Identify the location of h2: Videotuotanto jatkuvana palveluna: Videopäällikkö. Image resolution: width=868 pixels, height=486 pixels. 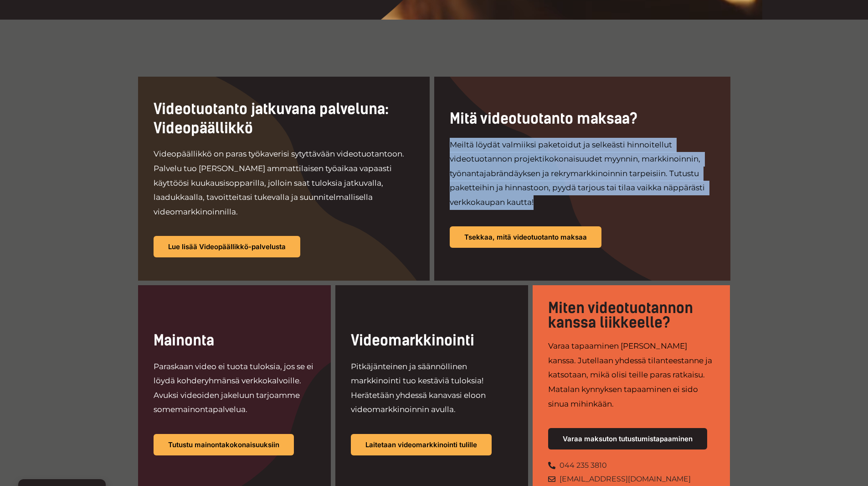
(284, 119).